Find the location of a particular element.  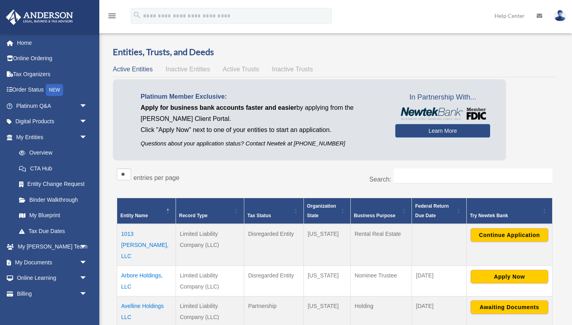

td: Nominee Trustee is located at coordinates (381, 281).